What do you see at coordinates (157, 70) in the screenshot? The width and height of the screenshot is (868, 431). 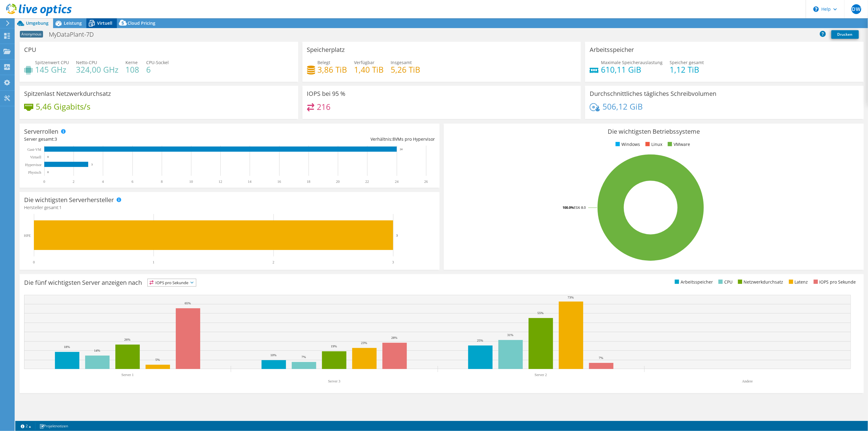 I see `h4: 6` at bounding box center [157, 70].